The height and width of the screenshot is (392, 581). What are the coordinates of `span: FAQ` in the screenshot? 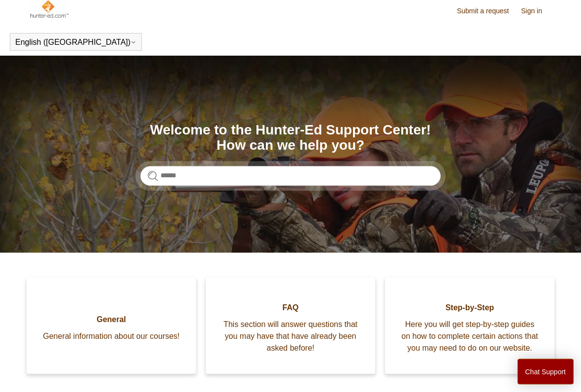 It's located at (291, 308).